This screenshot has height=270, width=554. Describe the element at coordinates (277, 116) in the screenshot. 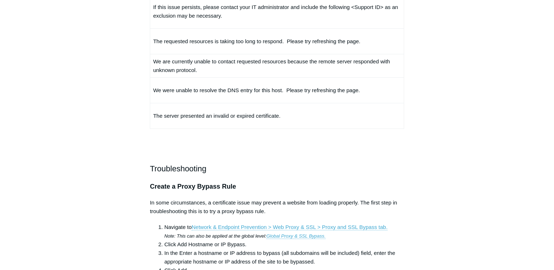

I see `p: The server presented an invalid or expired certificate.` at that location.